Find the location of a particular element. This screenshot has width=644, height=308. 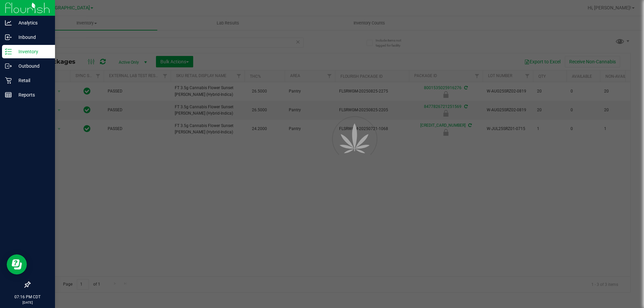

p: Inventory is located at coordinates (32, 52).